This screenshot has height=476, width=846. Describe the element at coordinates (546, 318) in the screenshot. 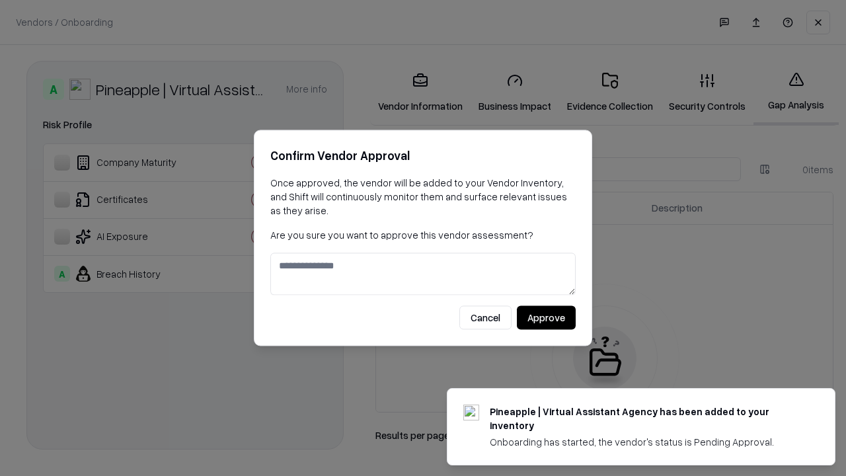

I see `button: Approve` at that location.